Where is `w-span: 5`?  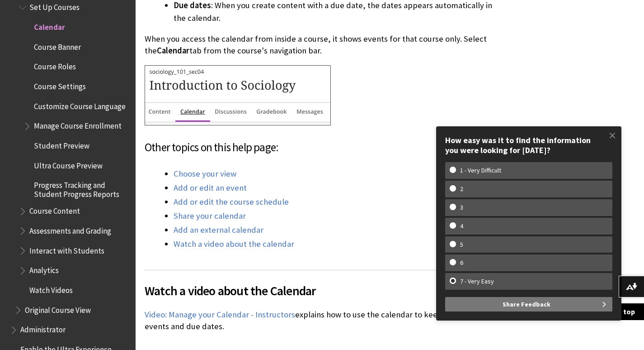
w-span: 5 is located at coordinates (462, 244).